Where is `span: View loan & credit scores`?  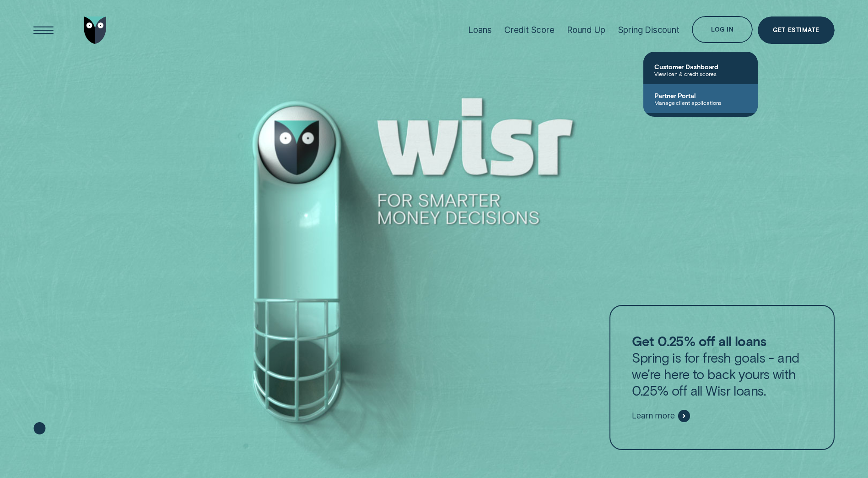 span: View loan & credit scores is located at coordinates (701, 74).